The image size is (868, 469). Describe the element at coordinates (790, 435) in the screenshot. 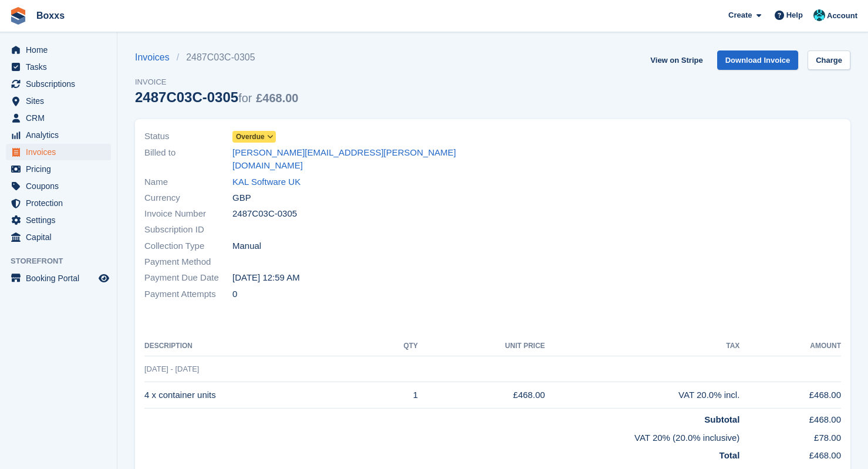

I see `td: £78.00` at that location.